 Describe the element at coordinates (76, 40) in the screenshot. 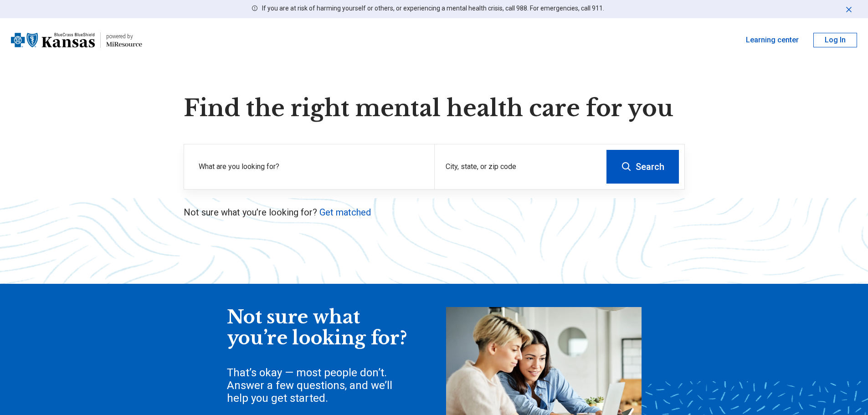

I see `a: Blue Cross Blue Shield Kansaspowered by` at that location.